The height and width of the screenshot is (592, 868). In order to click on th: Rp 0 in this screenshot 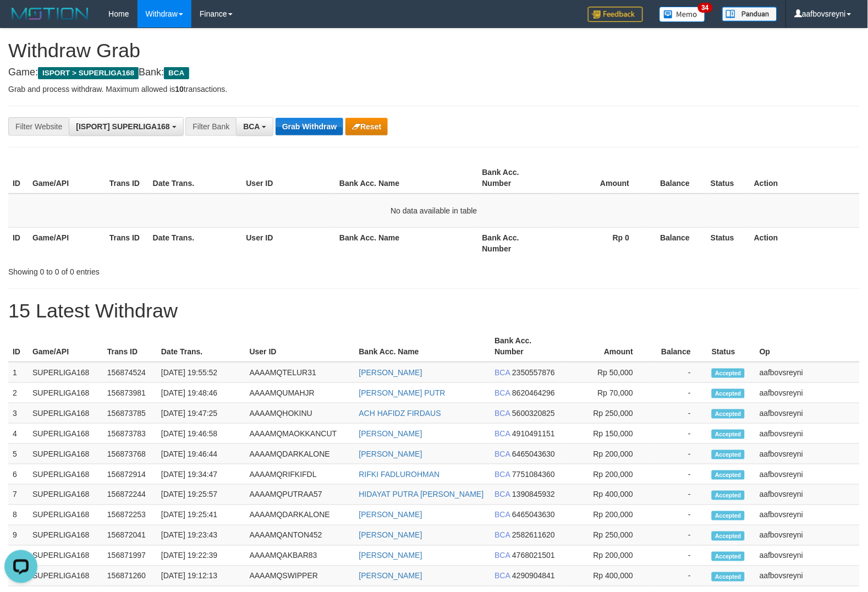, I will do `click(601, 242)`.